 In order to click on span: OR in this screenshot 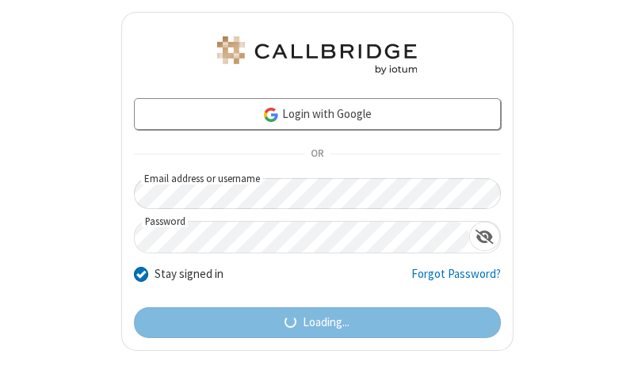, I will do `click(317, 154)`.